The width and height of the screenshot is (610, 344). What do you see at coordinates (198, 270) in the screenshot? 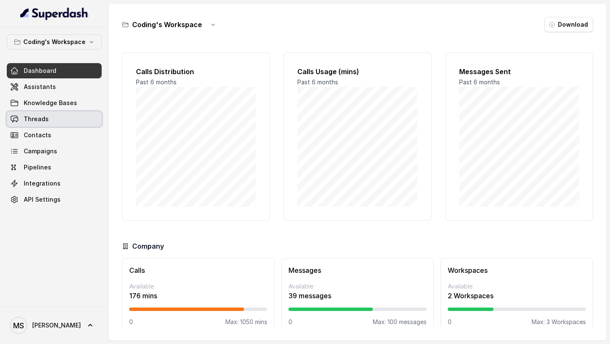
I see `h3: Calls` at bounding box center [198, 270].